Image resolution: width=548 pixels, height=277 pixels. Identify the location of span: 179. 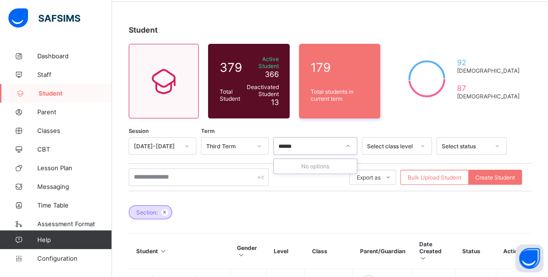
(340, 67).